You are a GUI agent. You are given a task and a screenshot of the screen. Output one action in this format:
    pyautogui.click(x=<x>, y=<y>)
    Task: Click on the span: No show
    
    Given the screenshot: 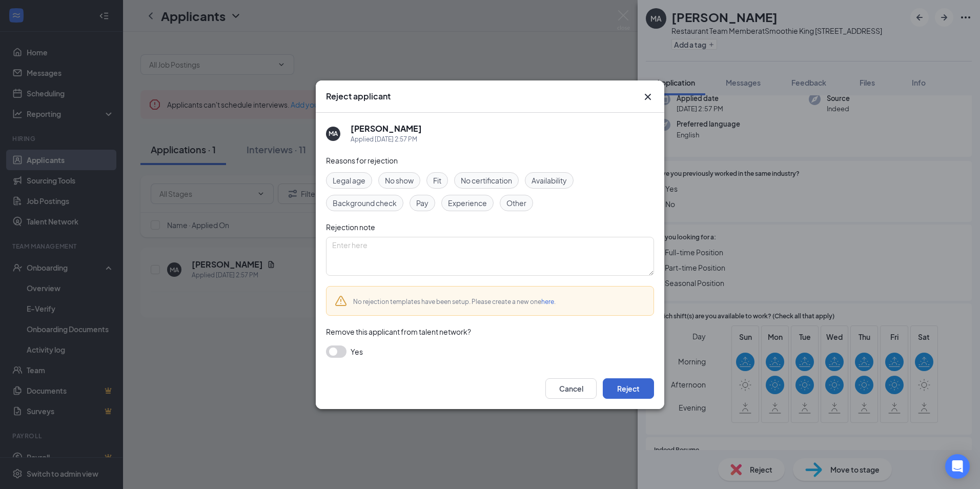 What is the action you would take?
    pyautogui.click(x=399, y=180)
    